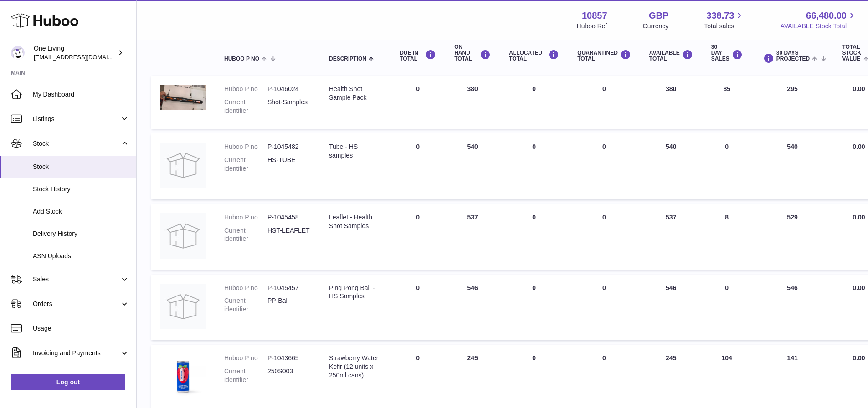 The height and width of the screenshot is (408, 868). Describe the element at coordinates (289, 235) in the screenshot. I see `dd: HST-LEAFLET` at that location.